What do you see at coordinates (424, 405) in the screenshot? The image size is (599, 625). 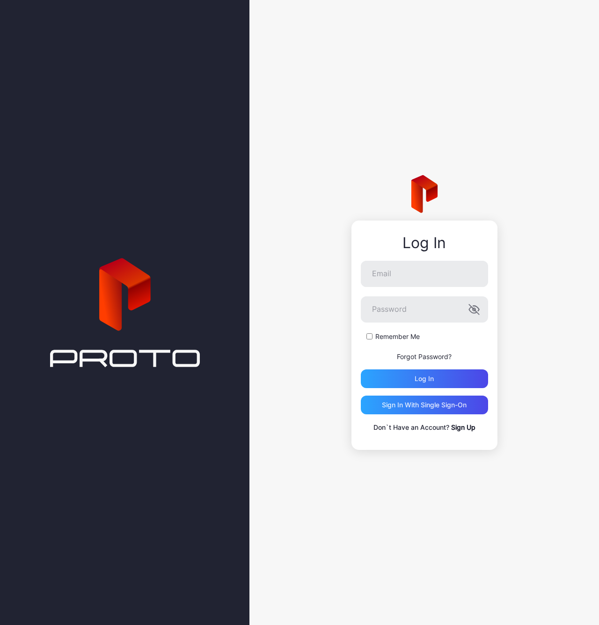 I see `button: Sign in With Single Sign-On` at bounding box center [424, 405].